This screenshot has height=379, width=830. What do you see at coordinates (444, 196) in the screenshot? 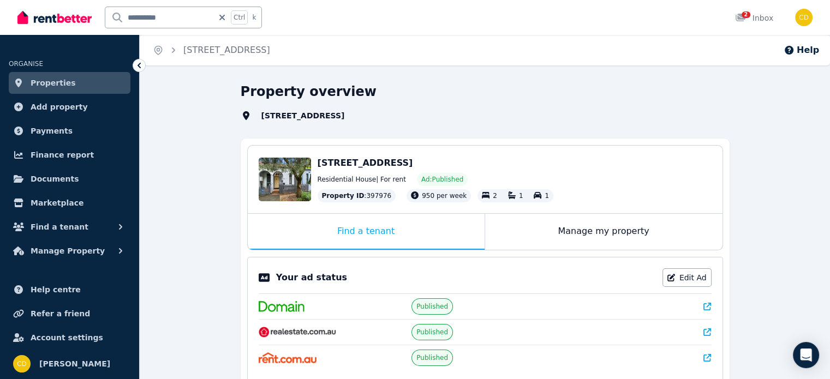
I see `span: 950 per week` at bounding box center [444, 196].